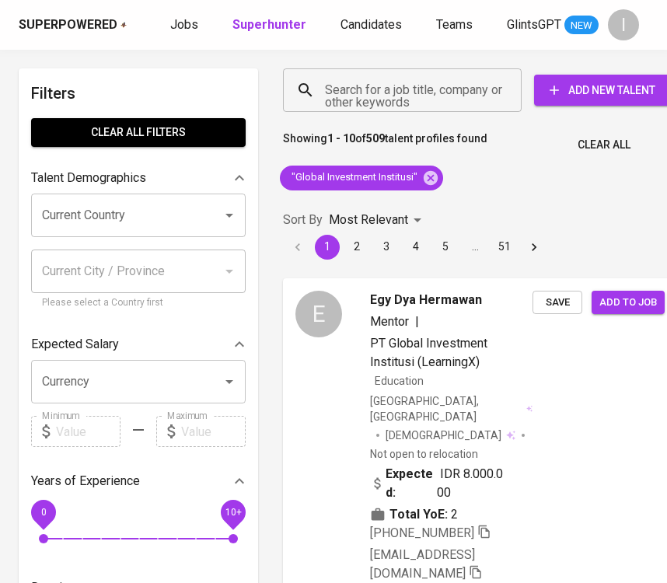  Describe the element at coordinates (68, 25) in the screenshot. I see `div: Superpowered` at that location.